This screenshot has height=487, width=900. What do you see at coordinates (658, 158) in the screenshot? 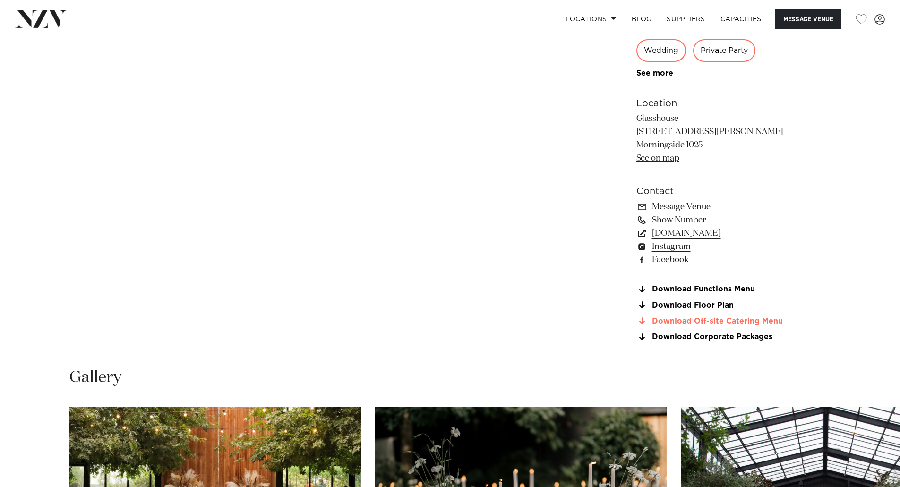
I see `a: See on map` at bounding box center [658, 158].